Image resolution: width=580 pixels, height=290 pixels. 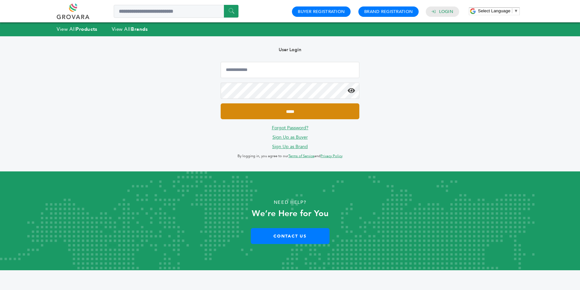 I want to click on strong: Brands, so click(x=139, y=29).